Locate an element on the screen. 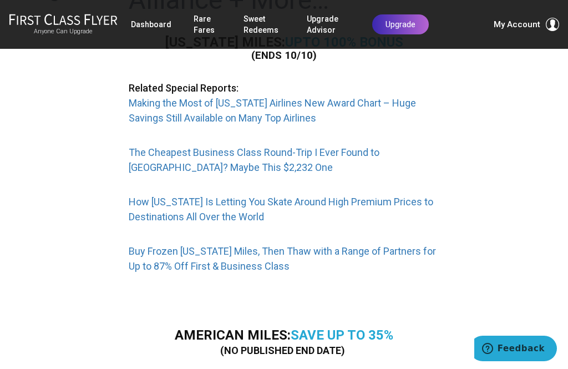 This screenshot has width=568, height=369. strong: Related Special Reports: is located at coordinates (184, 88).